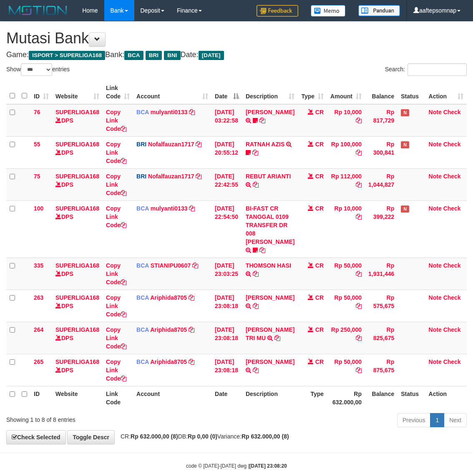 This screenshot has height=476, width=473. Describe the element at coordinates (446, 398) in the screenshot. I see `th: Action` at that location.